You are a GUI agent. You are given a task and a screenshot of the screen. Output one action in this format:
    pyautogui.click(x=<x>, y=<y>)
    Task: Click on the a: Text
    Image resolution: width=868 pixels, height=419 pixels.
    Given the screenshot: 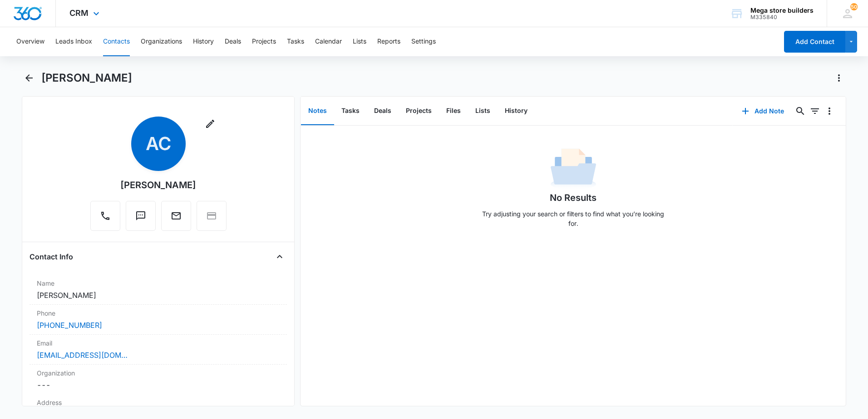 What is the action you would take?
    pyautogui.click(x=141, y=219)
    